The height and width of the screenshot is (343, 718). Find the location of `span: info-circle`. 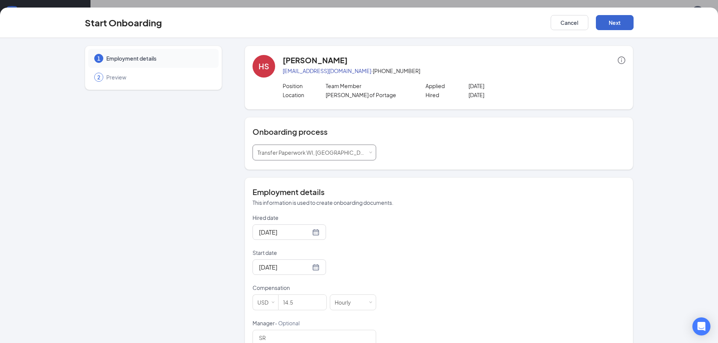

span: info-circle is located at coordinates (621, 60).